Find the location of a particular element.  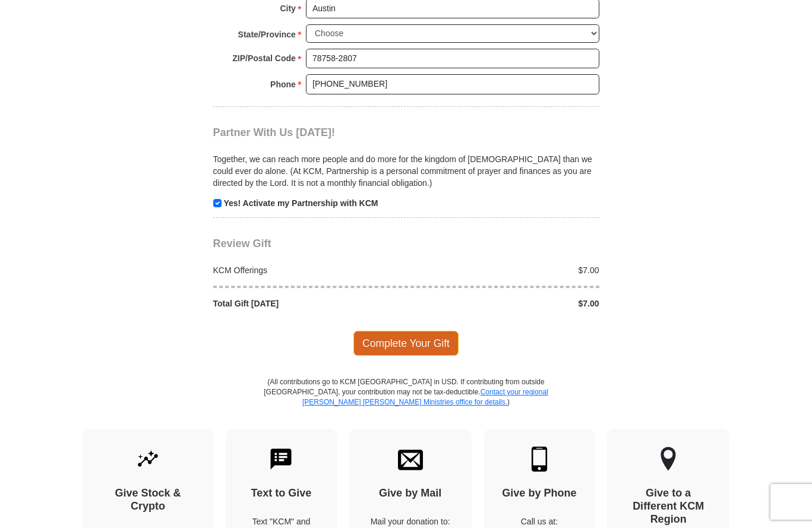

span: Complete Your Gift is located at coordinates (406, 343).